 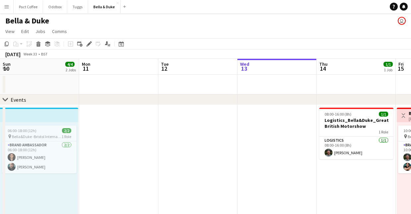 What do you see at coordinates (356, 134) in the screenshot?
I see `div: 08:00-16:00 (8h)1/1Logistics_Bella&Duke_Great British Motorshow1 RoleLogistics1/108:00-16:00 (8h)...` at bounding box center [356, 134].